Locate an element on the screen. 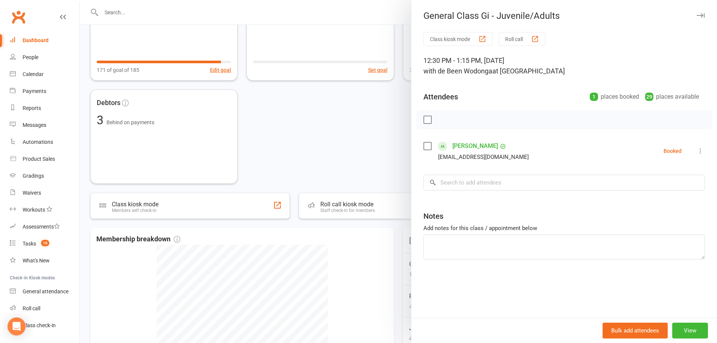  a: Reports is located at coordinates (44, 108).